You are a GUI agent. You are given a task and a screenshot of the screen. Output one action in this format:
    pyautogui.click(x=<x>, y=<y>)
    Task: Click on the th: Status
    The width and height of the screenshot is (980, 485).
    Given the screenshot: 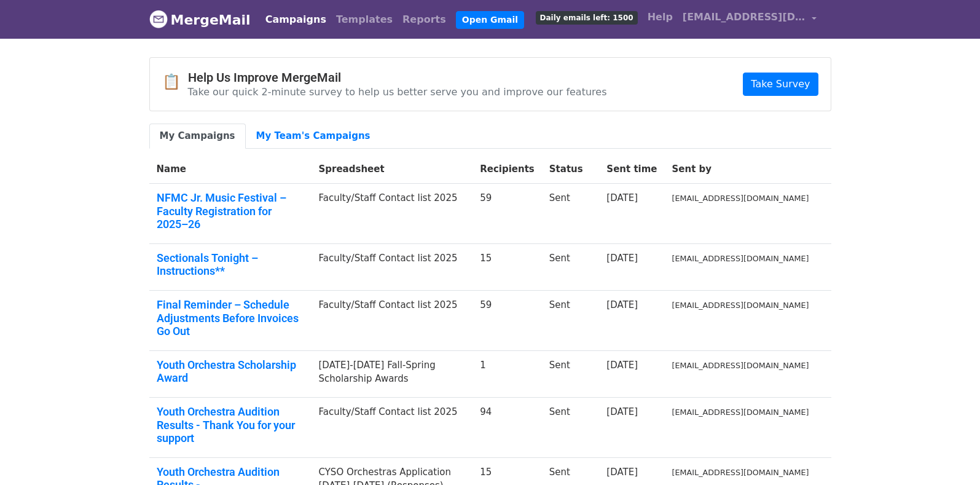 What is the action you would take?
    pyautogui.click(x=570, y=169)
    